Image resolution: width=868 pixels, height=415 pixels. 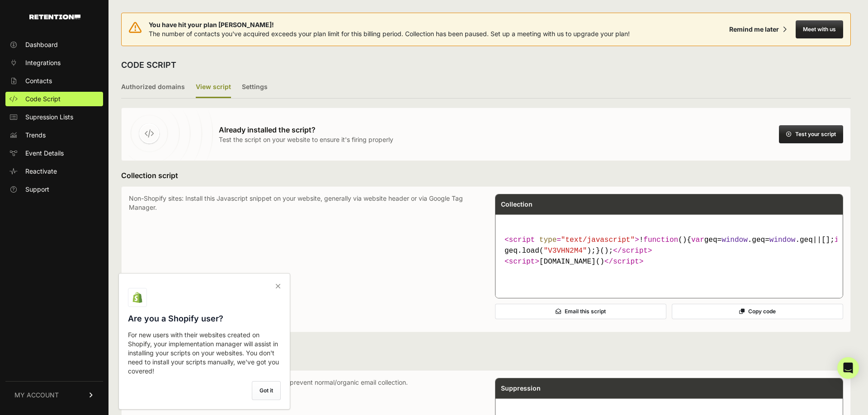 I want to click on span: var, so click(x=697, y=240).